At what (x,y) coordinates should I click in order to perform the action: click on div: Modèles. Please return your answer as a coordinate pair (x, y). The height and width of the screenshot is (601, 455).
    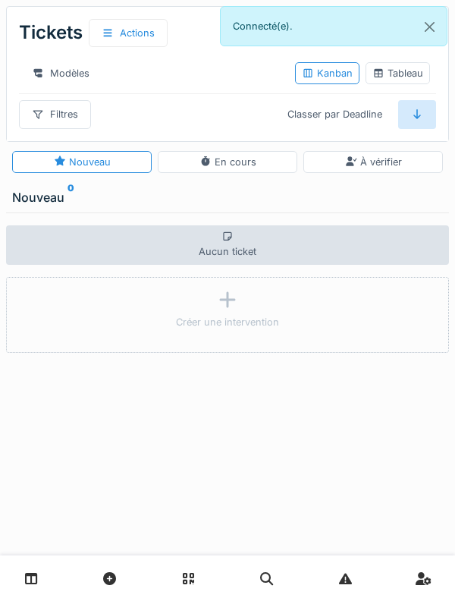
    Looking at the image, I should click on (61, 73).